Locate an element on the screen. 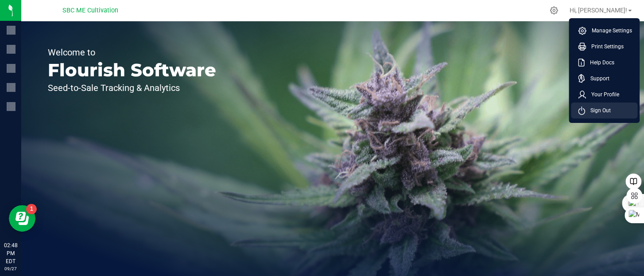  p: 09/27 is located at coordinates (11, 268).